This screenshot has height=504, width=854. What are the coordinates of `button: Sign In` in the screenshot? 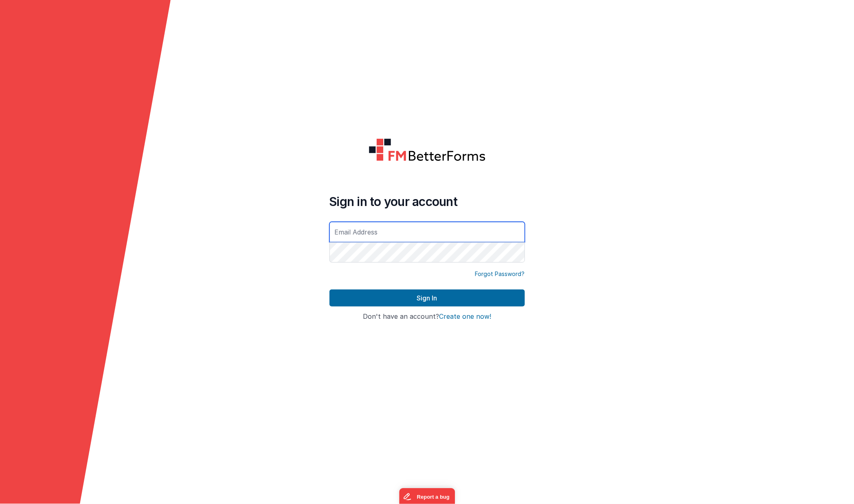 It's located at (427, 298).